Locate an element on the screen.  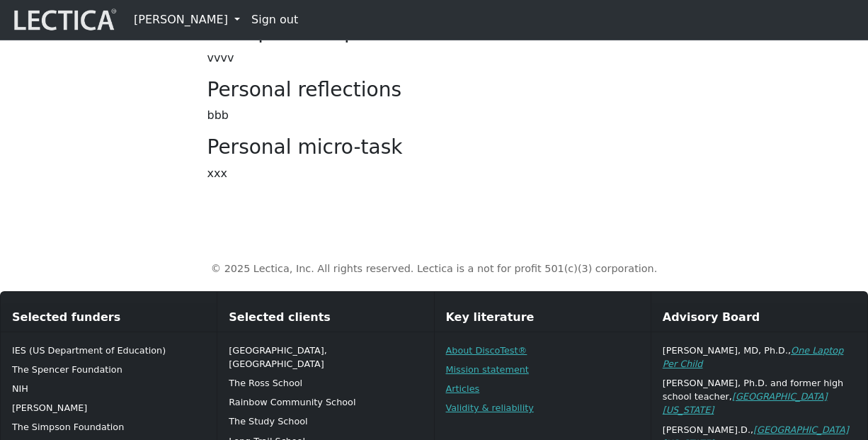
a: Articles is located at coordinates (463, 388).